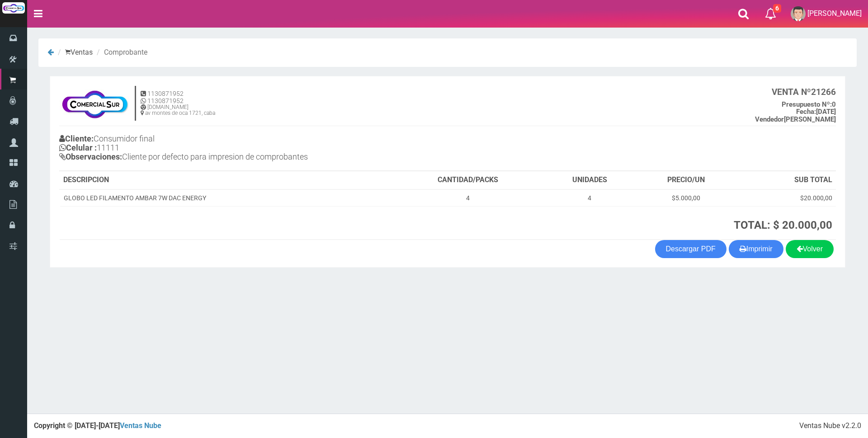  What do you see at coordinates (14, 8) in the screenshot?
I see `img: Logo grande` at bounding box center [14, 8].